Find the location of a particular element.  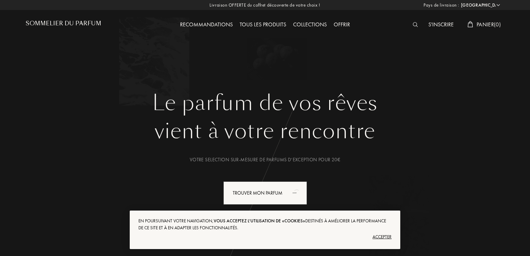

a: Collections is located at coordinates (310, 24).